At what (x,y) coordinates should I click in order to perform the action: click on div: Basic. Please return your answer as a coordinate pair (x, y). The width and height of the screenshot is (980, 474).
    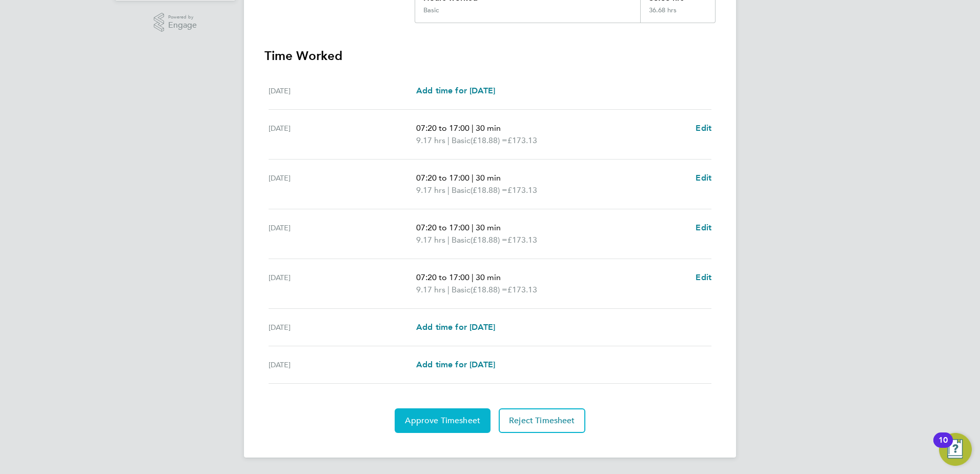
    Looking at the image, I should click on (431, 10).